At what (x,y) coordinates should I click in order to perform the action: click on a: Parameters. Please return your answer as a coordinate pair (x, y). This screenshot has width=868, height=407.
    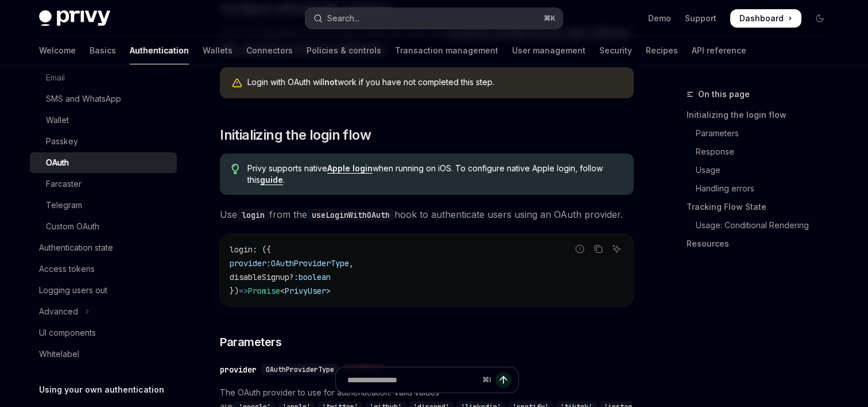
    Looking at the image, I should click on (762, 134).